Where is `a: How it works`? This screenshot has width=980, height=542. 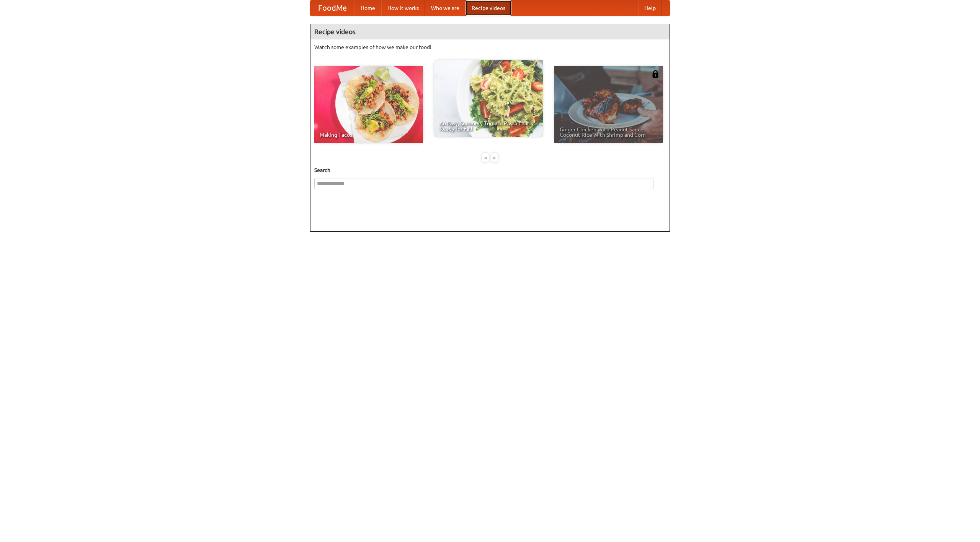 a: How it works is located at coordinates (403, 8).